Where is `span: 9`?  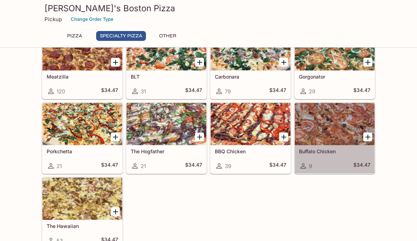 span: 9 is located at coordinates (310, 166).